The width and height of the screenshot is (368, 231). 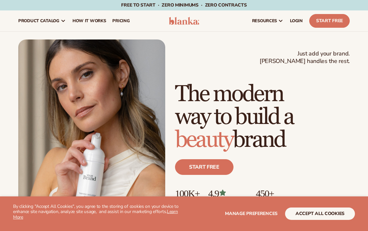 What do you see at coordinates (121, 21) in the screenshot?
I see `span: pricing` at bounding box center [121, 21].